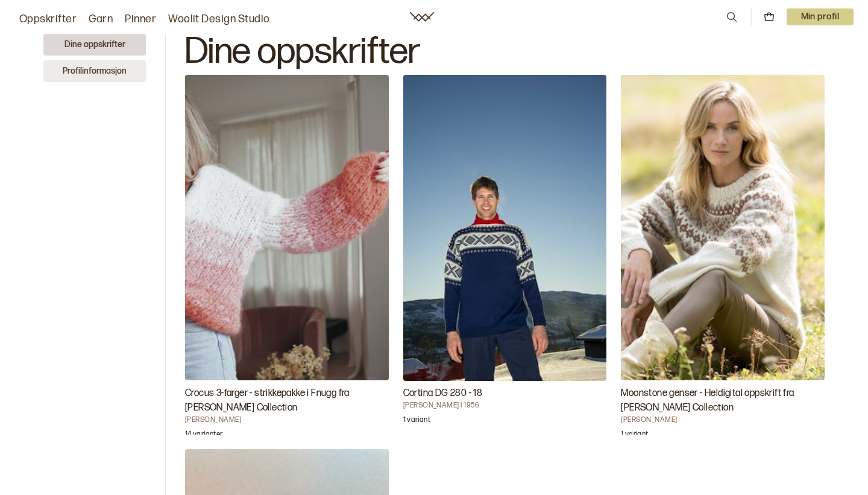  Describe the element at coordinates (821, 17) in the screenshot. I see `button: User dropdown` at that location.